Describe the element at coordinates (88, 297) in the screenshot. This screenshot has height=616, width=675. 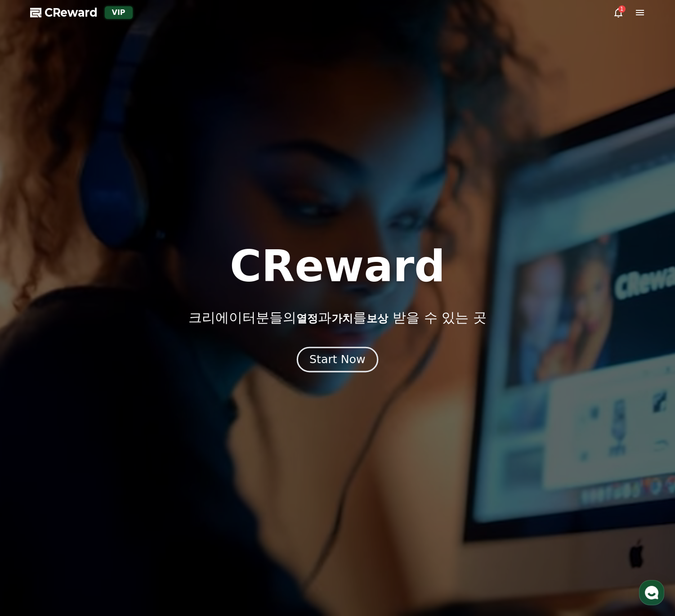
I see `a: 대화` at that location.